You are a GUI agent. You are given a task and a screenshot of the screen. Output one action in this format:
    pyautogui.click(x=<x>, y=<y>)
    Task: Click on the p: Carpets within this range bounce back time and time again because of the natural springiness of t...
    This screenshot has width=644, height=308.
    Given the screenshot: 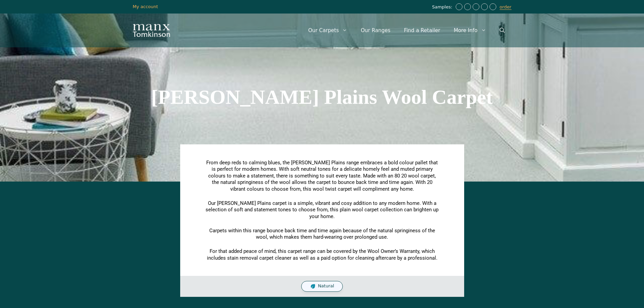 What is the action you would take?
    pyautogui.click(x=322, y=234)
    